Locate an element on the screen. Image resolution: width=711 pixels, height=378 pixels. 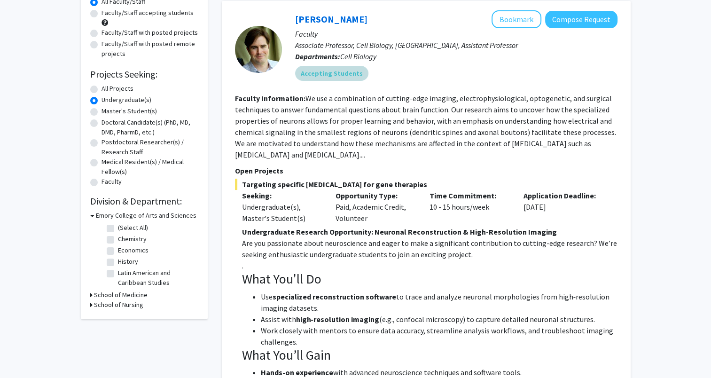
div: Undergraduate(s), Master's Student(s) is located at coordinates (282, 213).